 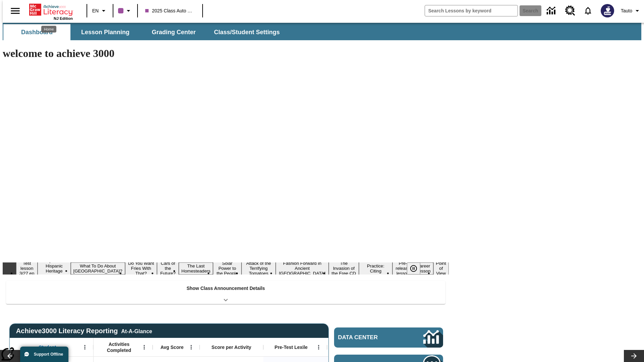 What do you see at coordinates (171, 347) in the screenshot?
I see `span: Avg Score` at bounding box center [171, 347].